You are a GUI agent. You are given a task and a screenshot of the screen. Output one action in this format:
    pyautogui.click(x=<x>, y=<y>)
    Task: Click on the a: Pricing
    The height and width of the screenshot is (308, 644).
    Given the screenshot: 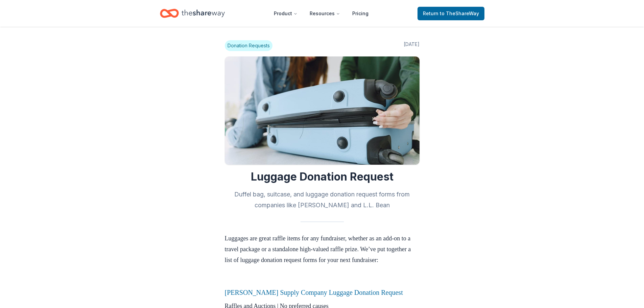 What is the action you would take?
    pyautogui.click(x=361, y=13)
    